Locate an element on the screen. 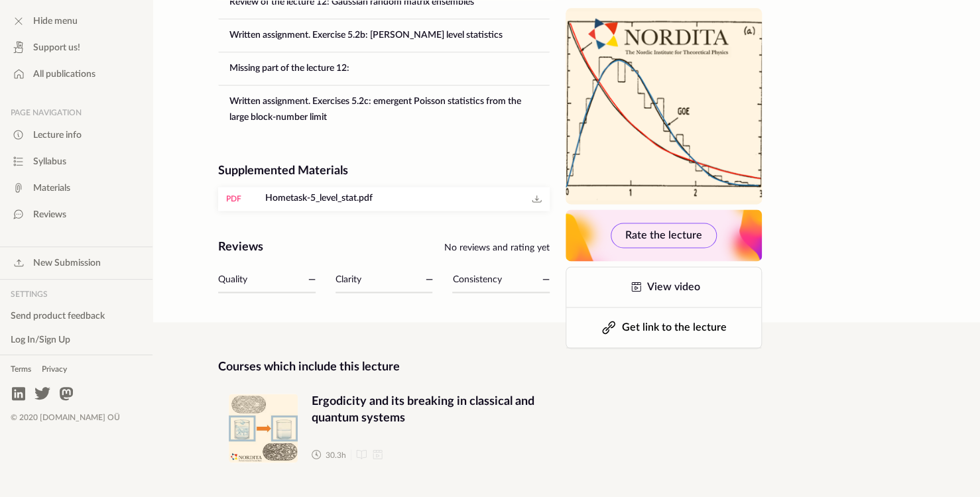  button: Rate the lecture is located at coordinates (664, 235).